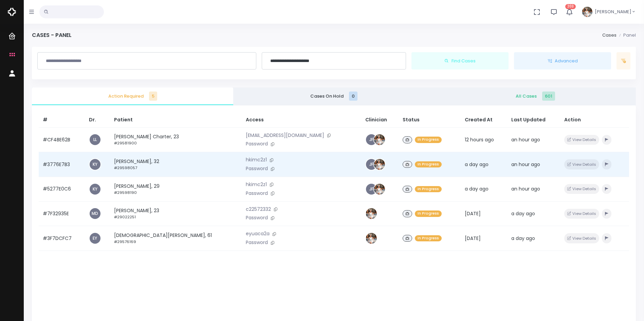 This screenshot has height=321, width=644. What do you see at coordinates (549, 96) in the screenshot?
I see `span: 601` at bounding box center [549, 96].